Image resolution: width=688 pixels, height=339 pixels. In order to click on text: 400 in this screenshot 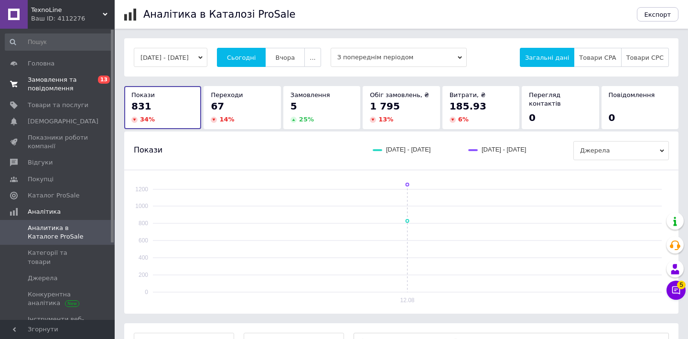, I will do `click(143, 257)`.